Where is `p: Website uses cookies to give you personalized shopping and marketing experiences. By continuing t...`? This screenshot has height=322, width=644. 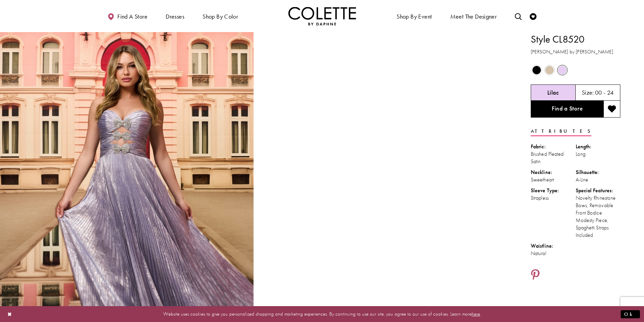 p: Website uses cookies to give you personalized shopping and marketing experiences. By continuing t... is located at coordinates (322, 314).